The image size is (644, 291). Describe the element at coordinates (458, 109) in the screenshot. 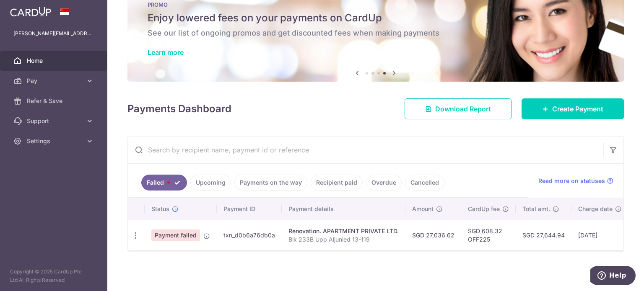

I see `a: Download Report` at that location.